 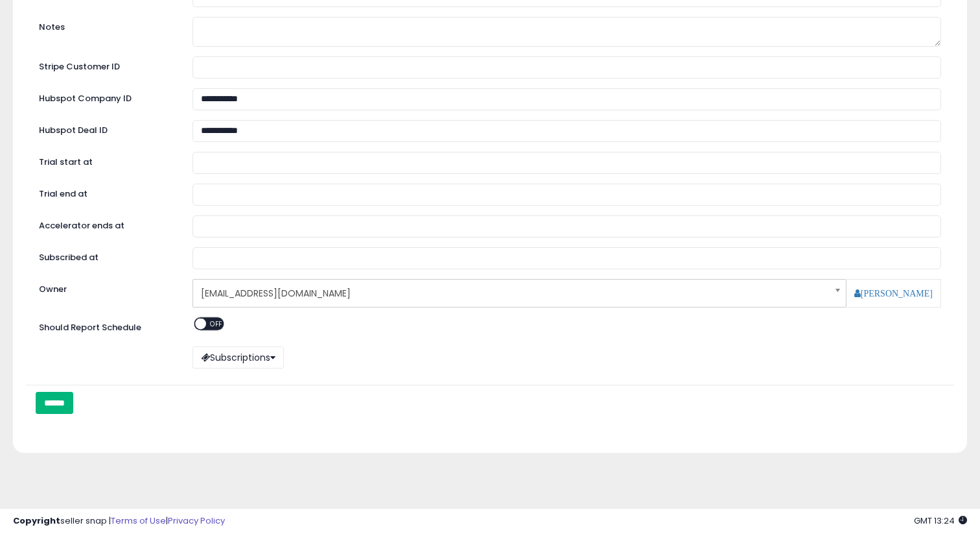 What do you see at coordinates (105, 97) in the screenshot?
I see `label: Hubspot Company ID` at bounding box center [105, 97].